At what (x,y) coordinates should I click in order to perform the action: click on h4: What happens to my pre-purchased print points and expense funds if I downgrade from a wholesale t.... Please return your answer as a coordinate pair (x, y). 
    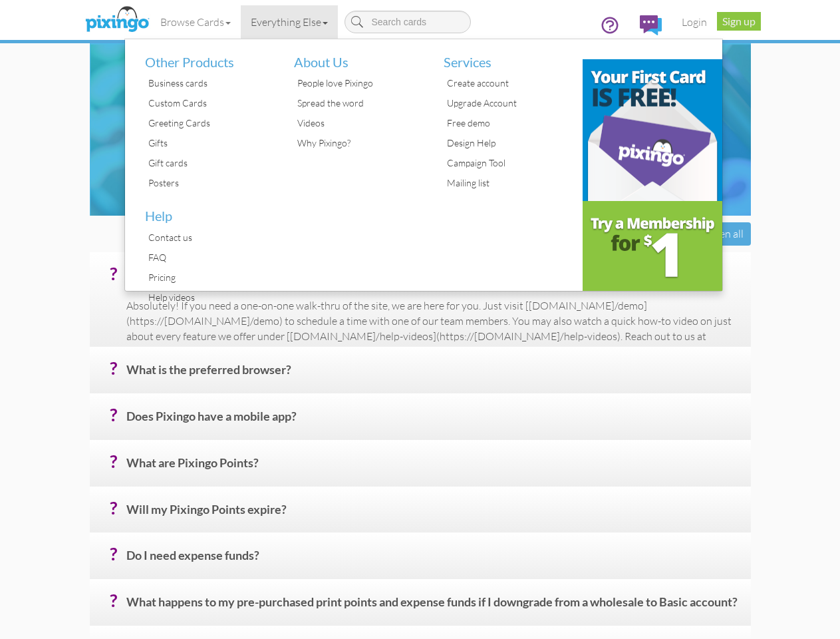
    Looking at the image, I should click on (434, 607).